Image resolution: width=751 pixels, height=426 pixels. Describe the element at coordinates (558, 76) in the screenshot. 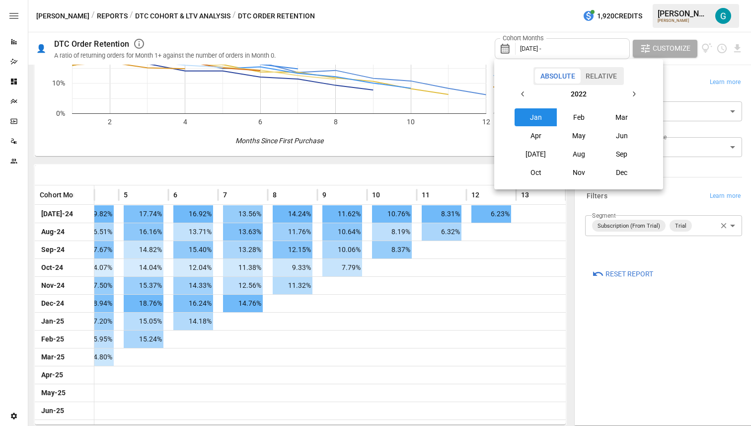

I see `button: Absolute` at that location.